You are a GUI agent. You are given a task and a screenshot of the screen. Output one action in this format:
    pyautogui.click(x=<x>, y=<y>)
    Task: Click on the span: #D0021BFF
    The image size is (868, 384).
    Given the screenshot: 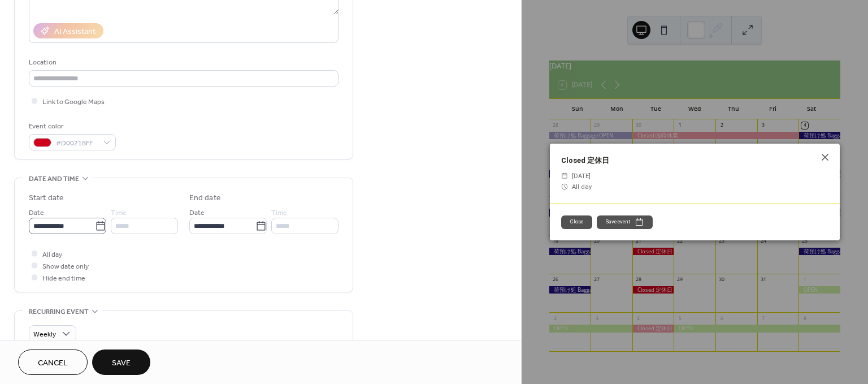 What is the action you would take?
    pyautogui.click(x=77, y=143)
    